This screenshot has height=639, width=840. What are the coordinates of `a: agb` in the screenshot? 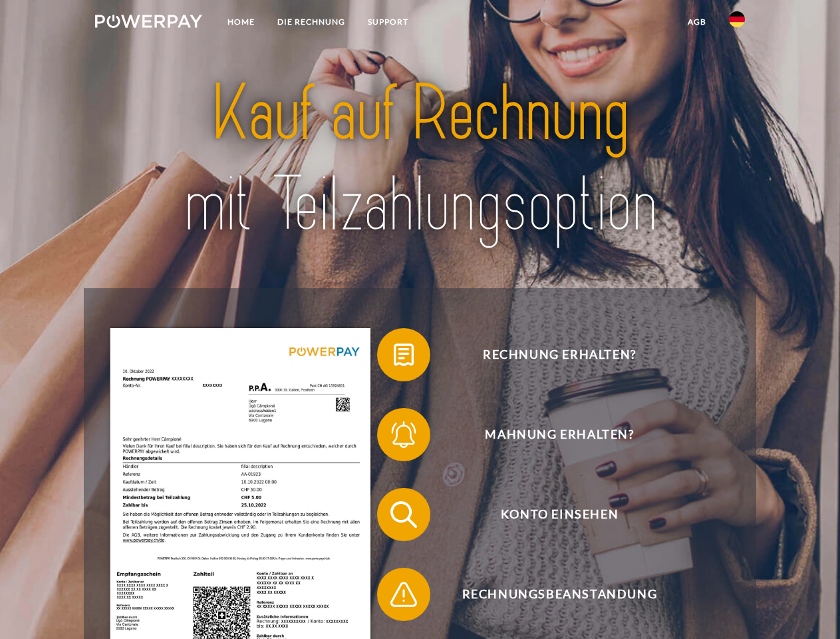 It's located at (697, 22).